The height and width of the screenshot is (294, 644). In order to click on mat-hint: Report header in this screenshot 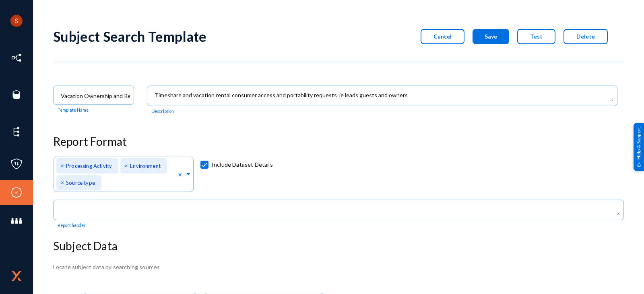, I will do `click(72, 226)`.